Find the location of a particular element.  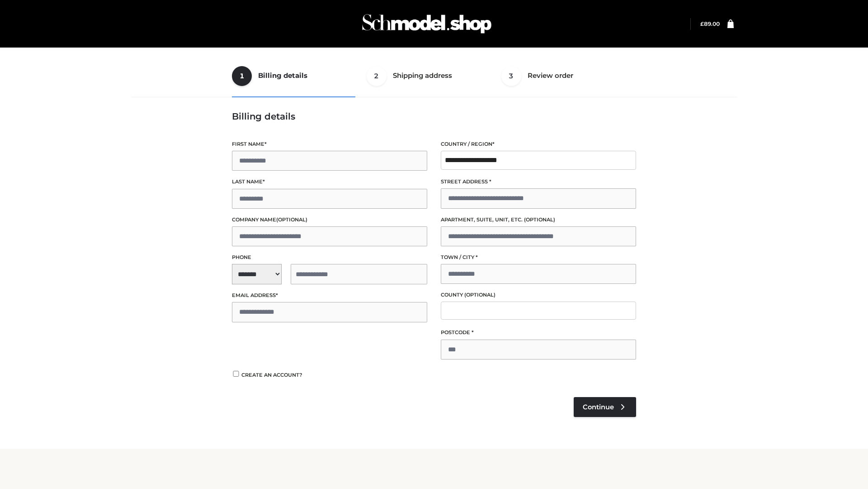

img: Schmodel Admin 964 is located at coordinates (427, 24).